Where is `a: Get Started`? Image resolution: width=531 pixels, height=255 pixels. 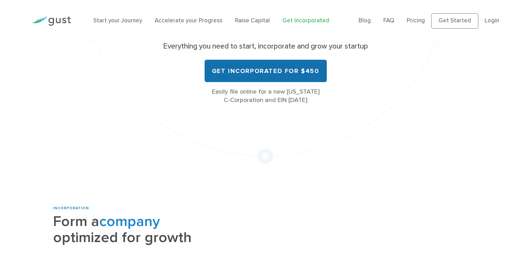
a: Get Started is located at coordinates (454, 21).